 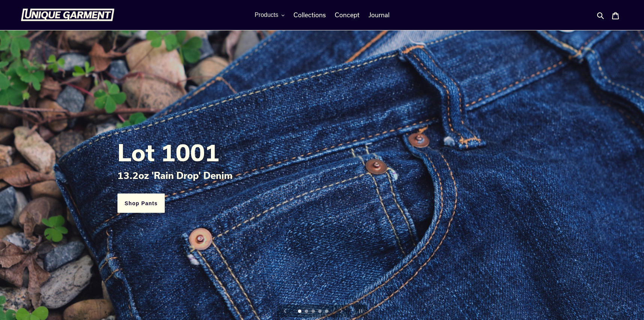 I want to click on a: Collections, so click(x=310, y=15).